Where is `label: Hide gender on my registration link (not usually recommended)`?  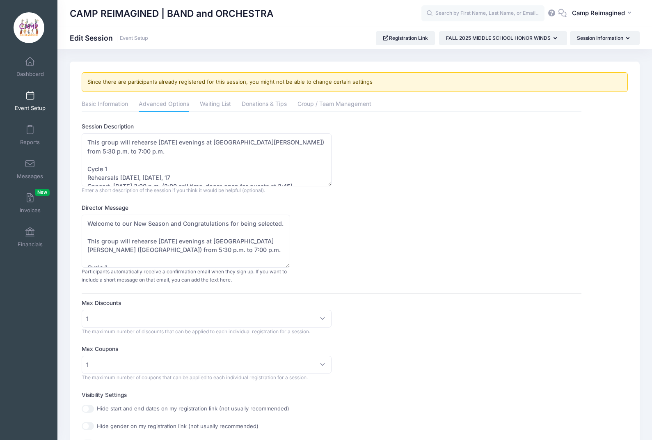
label: Hide gender on my registration link (not usually recommended) is located at coordinates (178, 427).